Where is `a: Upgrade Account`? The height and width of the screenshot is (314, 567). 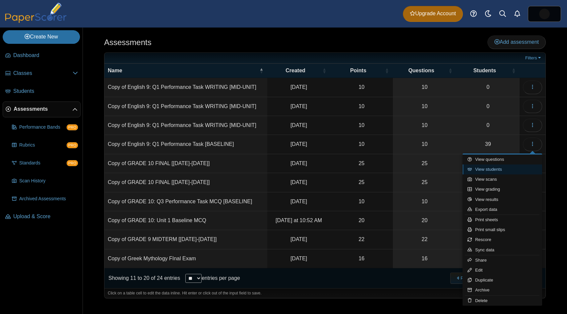 a: Upgrade Account is located at coordinates (433, 14).